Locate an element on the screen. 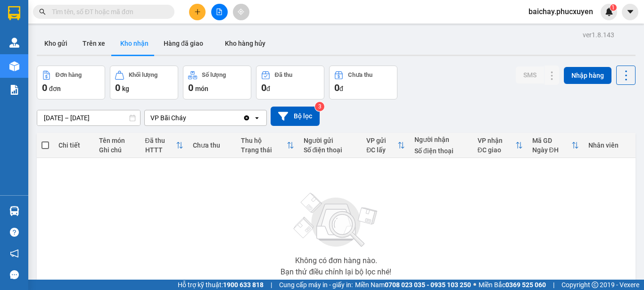  button: Đã thu0đ is located at coordinates (290, 83).